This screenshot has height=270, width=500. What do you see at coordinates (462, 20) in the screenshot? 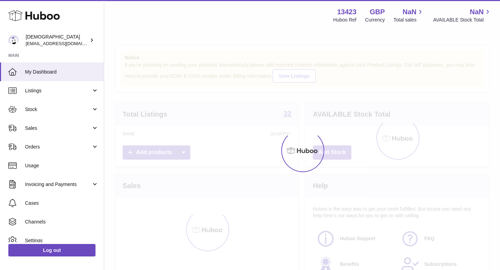
I see `span: AVAILABLE Stock Total` at bounding box center [462, 20].